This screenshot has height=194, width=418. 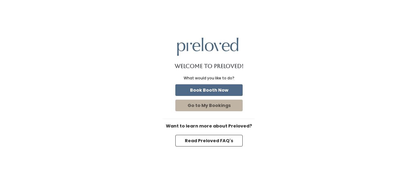 What do you see at coordinates (209, 105) in the screenshot?
I see `a: Go to My Bookings` at bounding box center [209, 105].